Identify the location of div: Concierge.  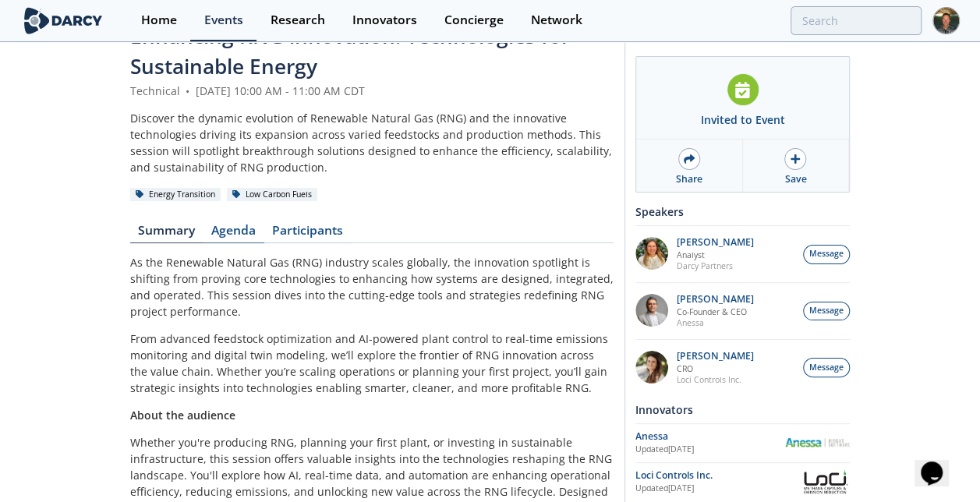
(474, 20).